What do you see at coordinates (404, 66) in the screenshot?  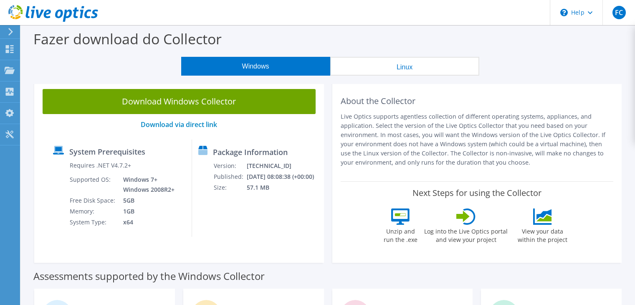 I see `button: Linux` at bounding box center [404, 66].